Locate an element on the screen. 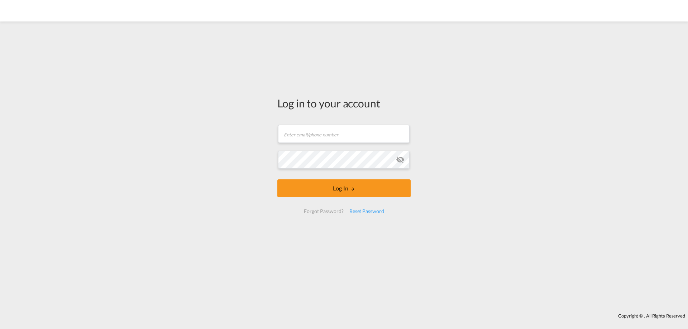 This screenshot has height=329, width=688. md-icon: icon-eye-off is located at coordinates (400, 160).